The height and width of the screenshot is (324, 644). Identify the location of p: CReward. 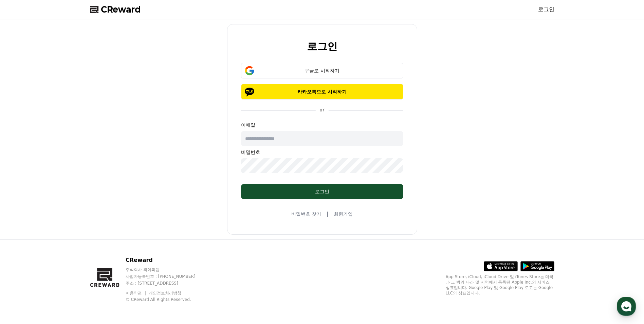
(167, 260).